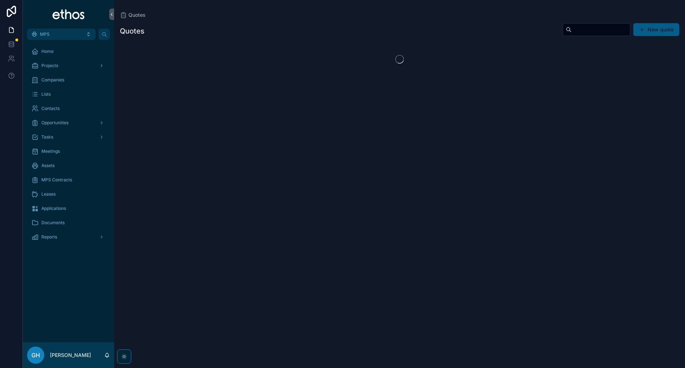 Image resolution: width=685 pixels, height=368 pixels. I want to click on span: MPS, so click(45, 34).